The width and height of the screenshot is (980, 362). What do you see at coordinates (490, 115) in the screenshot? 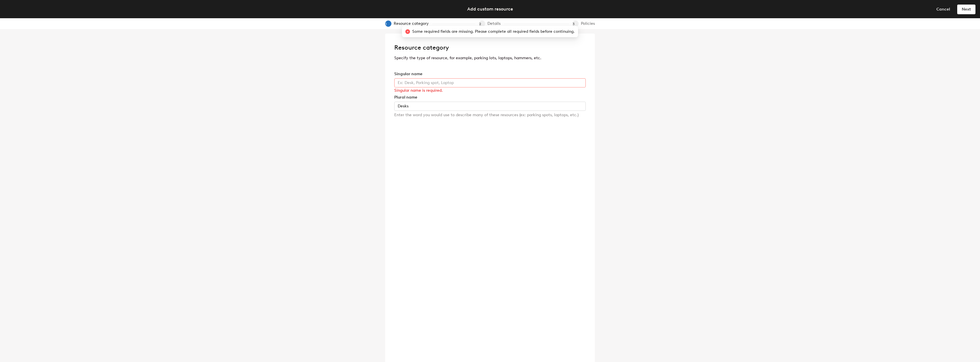
I see `div: Enter the word you would use to describe many of these resources (ex: parking spots, laptops, etc.)` at bounding box center [490, 115].